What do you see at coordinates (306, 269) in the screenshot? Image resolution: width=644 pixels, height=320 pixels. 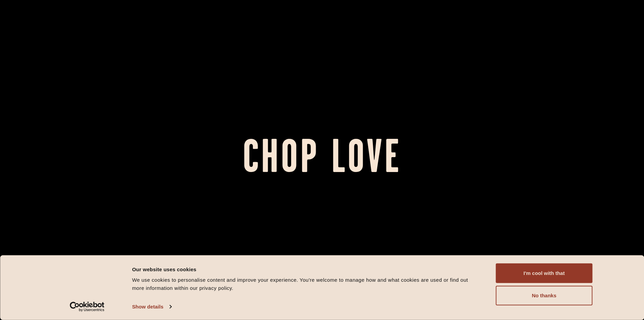 I see `div: Our website uses cookies` at bounding box center [306, 269].